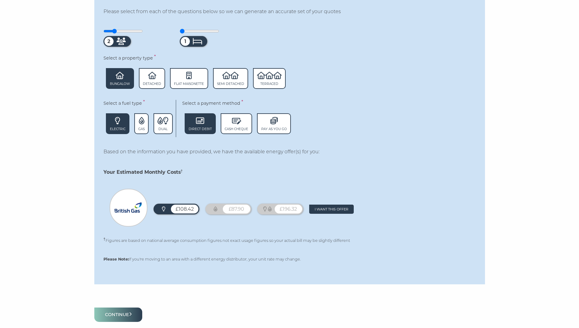 The height and width of the screenshot is (328, 579). What do you see at coordinates (143, 172) in the screenshot?
I see `strong: Your Estimated Monthly Costs` at bounding box center [143, 172].